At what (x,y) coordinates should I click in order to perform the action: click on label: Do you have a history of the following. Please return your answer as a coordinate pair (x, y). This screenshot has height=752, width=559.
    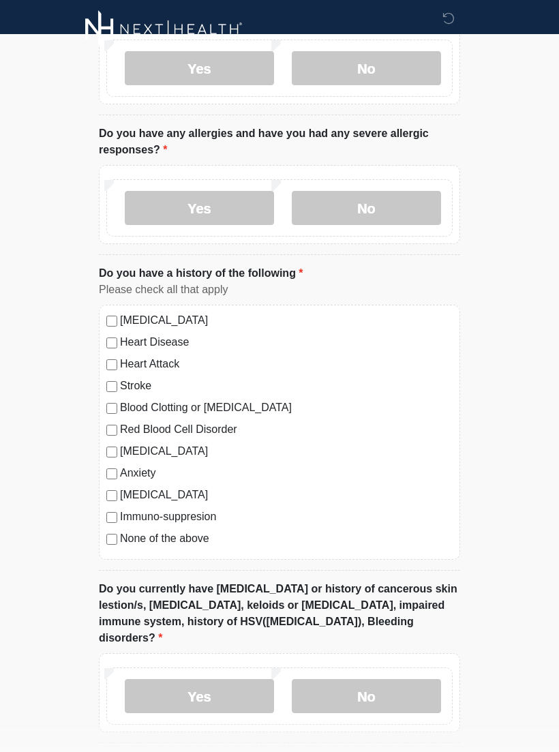
    Looking at the image, I should click on (201, 274).